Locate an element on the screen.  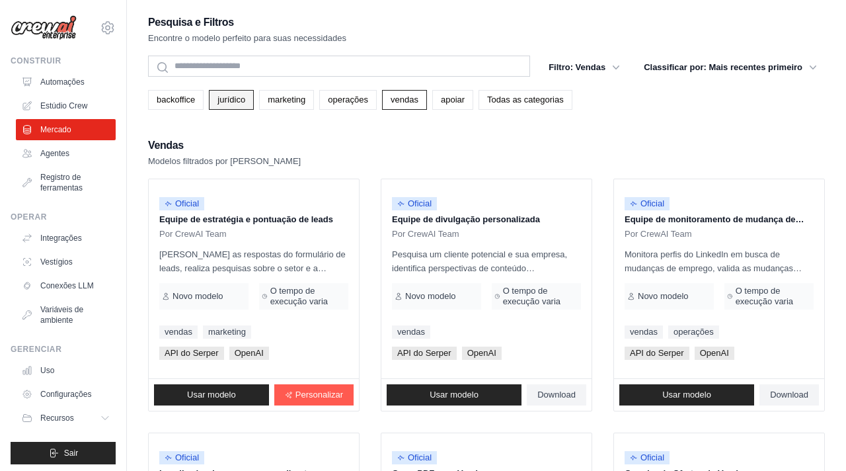
font: Equipe de estratégia e pontuação de leads is located at coordinates (246, 219).